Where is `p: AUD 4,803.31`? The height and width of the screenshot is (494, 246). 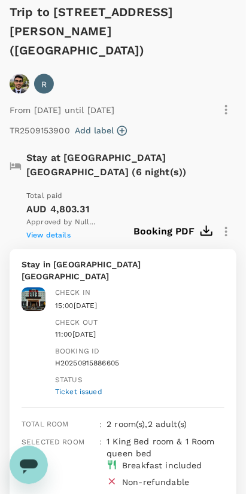 p: AUD 4,803.31 is located at coordinates (80, 210).